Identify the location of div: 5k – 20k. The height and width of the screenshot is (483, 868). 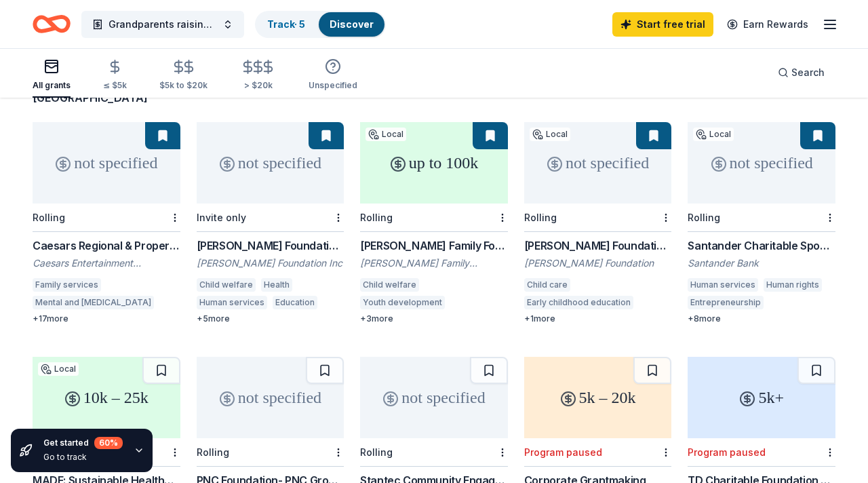
(598, 398).